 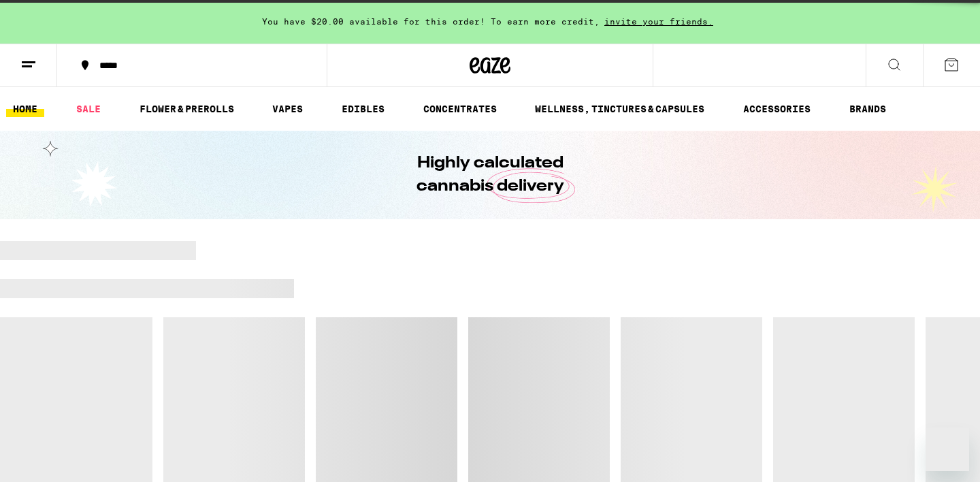 What do you see at coordinates (868, 109) in the screenshot?
I see `a: BRANDS` at bounding box center [868, 109].